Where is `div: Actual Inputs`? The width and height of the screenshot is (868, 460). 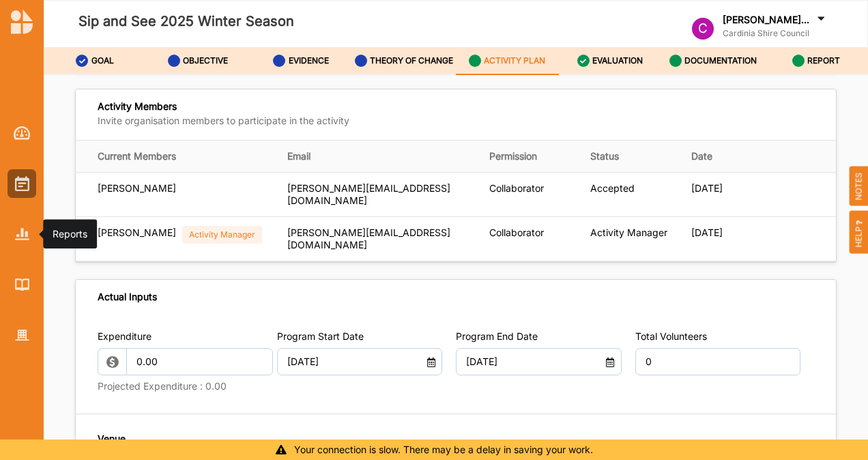 div: Actual Inputs is located at coordinates (127, 297).